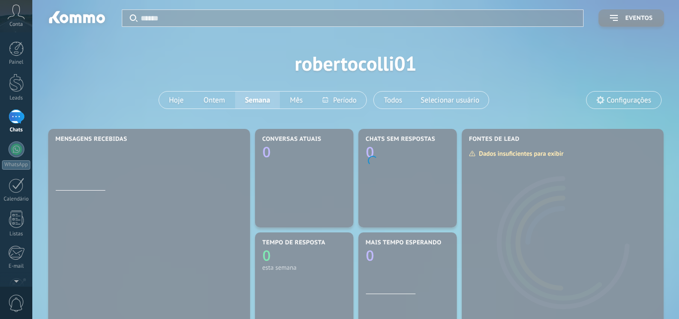 The width and height of the screenshot is (679, 319). I want to click on div: WhatsApp, so click(16, 165).